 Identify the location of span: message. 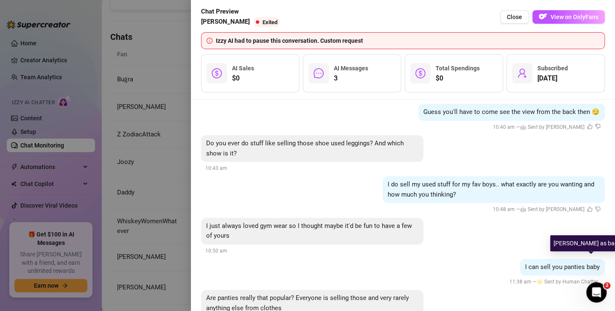
(318, 73).